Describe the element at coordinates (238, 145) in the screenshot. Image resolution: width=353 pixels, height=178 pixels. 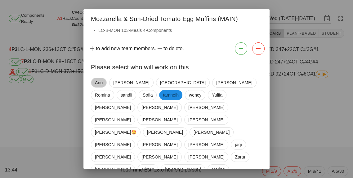
I see `span: jaqi` at that location.